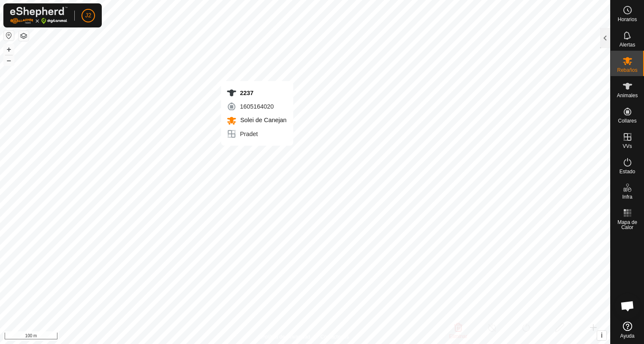 Image resolution: width=644 pixels, height=344 pixels. Describe the element at coordinates (39, 15) in the screenshot. I see `img: Logo Gallagher` at that location.